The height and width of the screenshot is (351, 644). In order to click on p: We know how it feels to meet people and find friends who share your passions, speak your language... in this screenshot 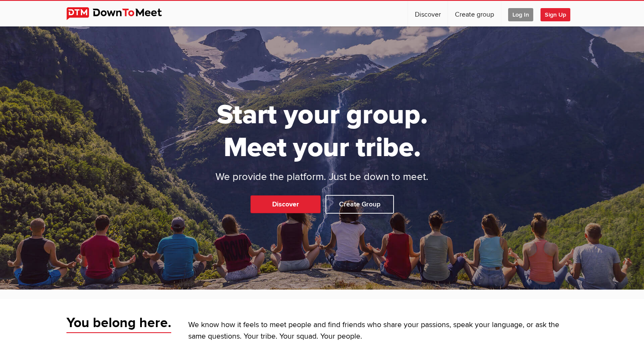, I will do `click(383, 331)`.